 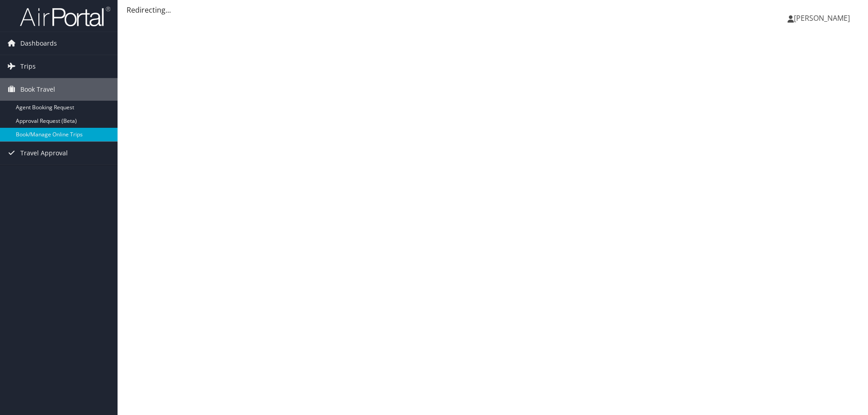 What do you see at coordinates (65, 17) in the screenshot?
I see `img: airportal-logo.png` at bounding box center [65, 17].